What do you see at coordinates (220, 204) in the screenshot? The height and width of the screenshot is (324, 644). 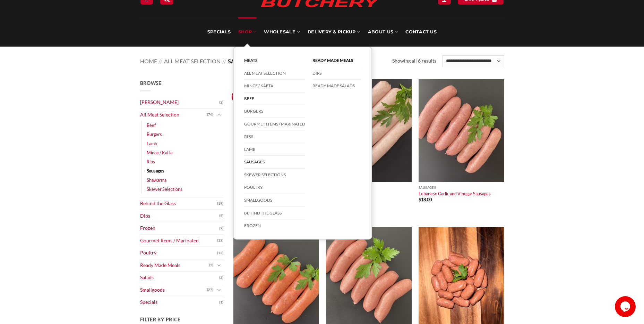 I see `span: (19)` at bounding box center [220, 204].